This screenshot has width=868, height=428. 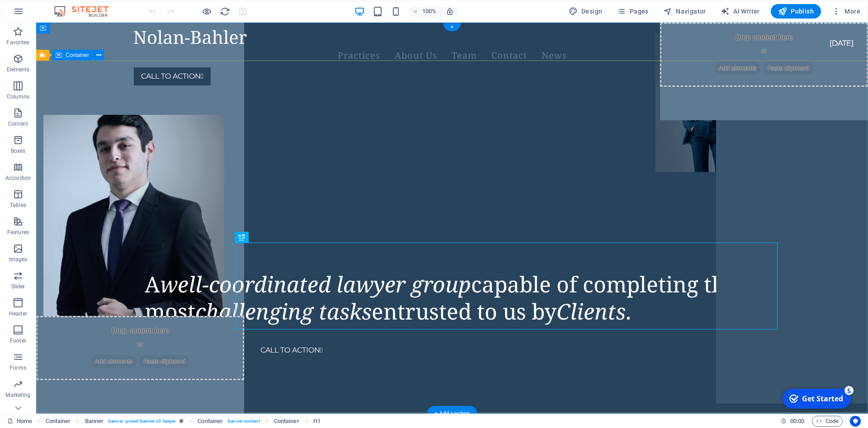 I want to click on p: Slider, so click(x=18, y=286).